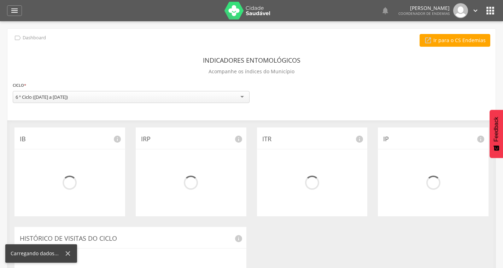 Image resolution: width=503 pixels, height=268 pixels. I want to click on p: IP, so click(433, 139).